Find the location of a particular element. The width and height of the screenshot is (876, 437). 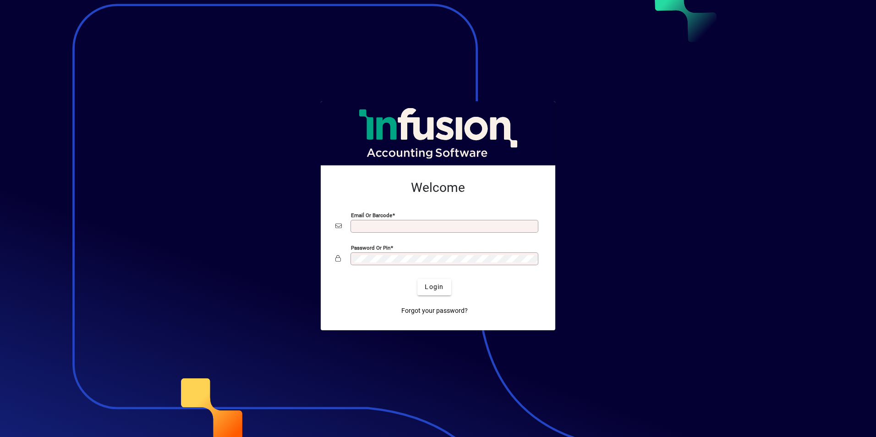

span: Forgot your password? is located at coordinates (435, 311).